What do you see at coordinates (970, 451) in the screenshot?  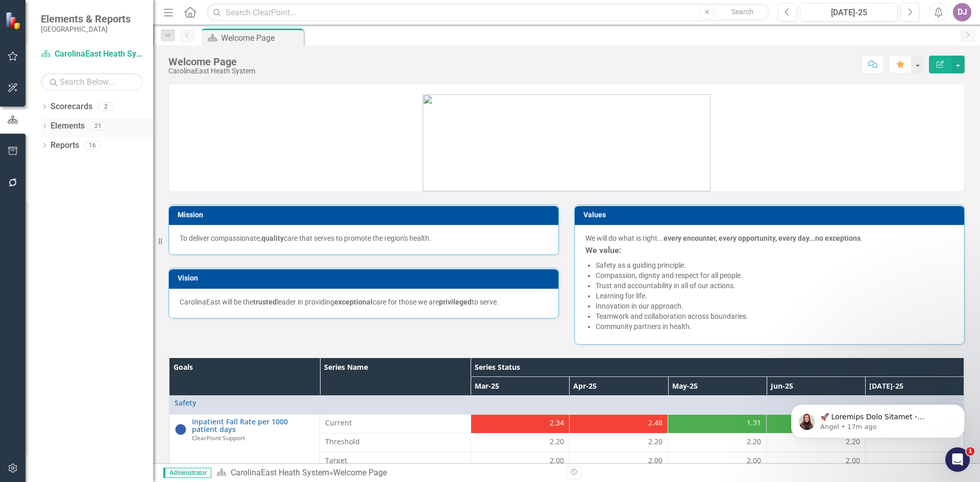 I see `span: 1` at bounding box center [970, 451].